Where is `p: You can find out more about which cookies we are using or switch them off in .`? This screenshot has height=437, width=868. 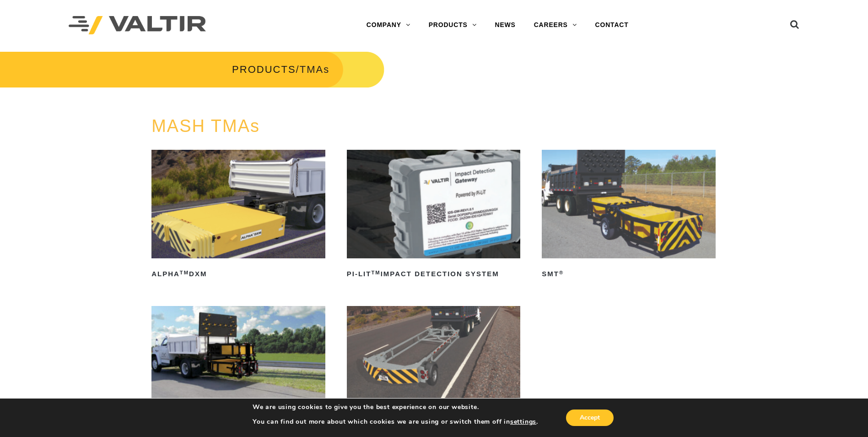 p: You can find out more about which cookies we are using or switch them off in . is located at coordinates (395, 422).